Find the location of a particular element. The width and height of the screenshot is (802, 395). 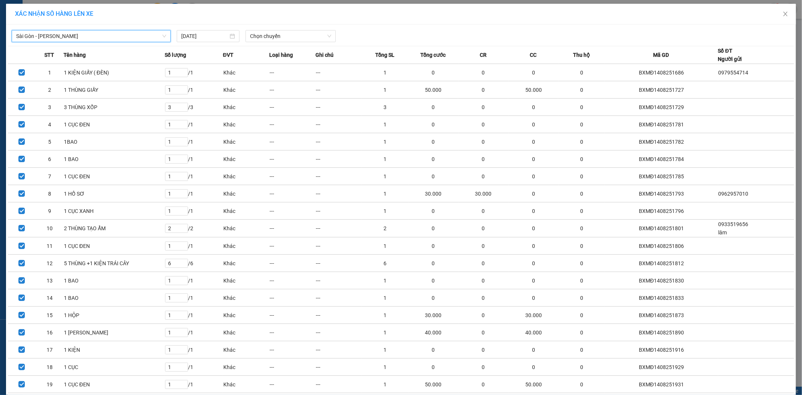

td: BXMĐ1408251729 is located at coordinates (662, 107).